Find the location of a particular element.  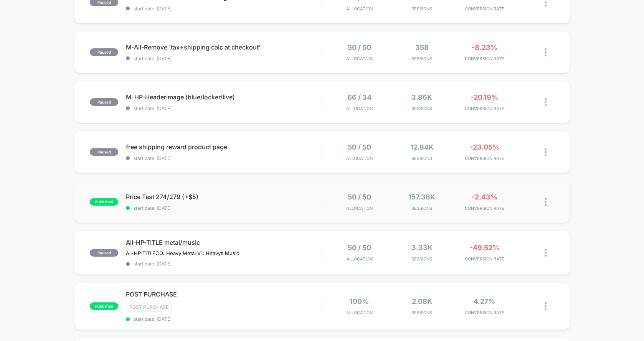

span: 157.38k is located at coordinates (422, 197).